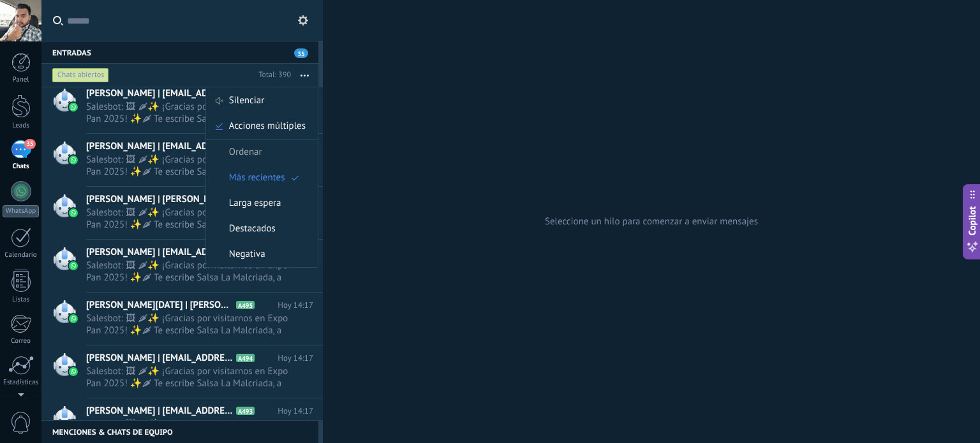 The width and height of the screenshot is (980, 443). What do you see at coordinates (81, 75) in the screenshot?
I see `div: Chats abiertos` at bounding box center [81, 75].